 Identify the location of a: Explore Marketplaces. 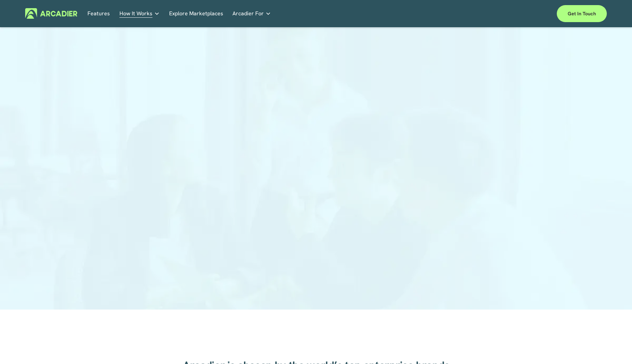
(196, 13).